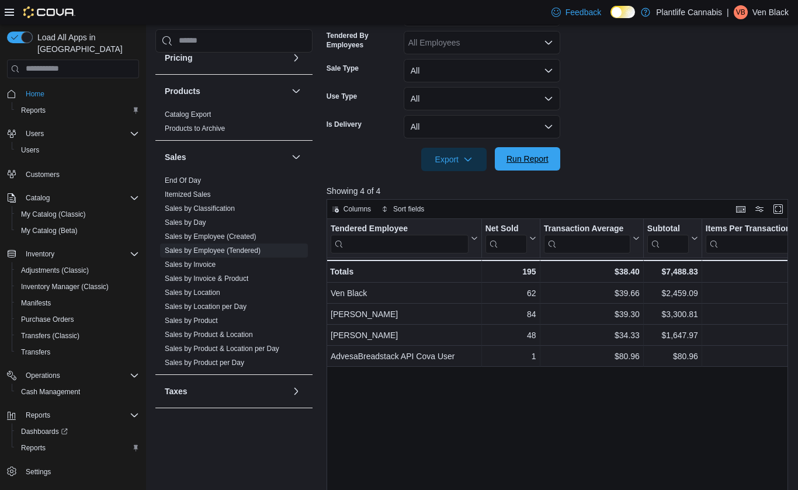 The image size is (798, 490). Describe the element at coordinates (206, 279) in the screenshot. I see `a: Sales by Invoice & Product` at that location.